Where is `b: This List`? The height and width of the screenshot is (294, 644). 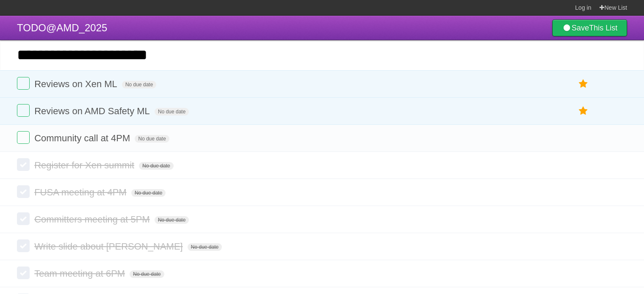 b: This List is located at coordinates (602, 28).